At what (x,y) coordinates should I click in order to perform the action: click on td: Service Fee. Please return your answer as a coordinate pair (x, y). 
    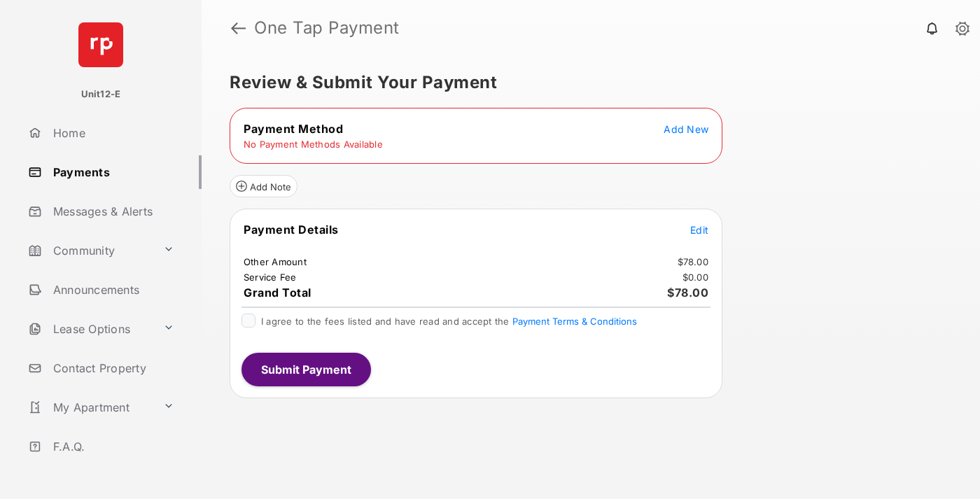
    Looking at the image, I should click on (270, 277).